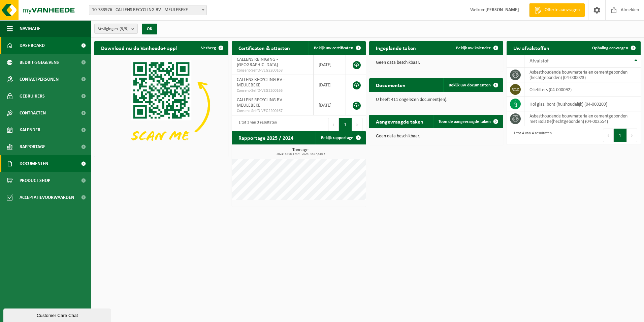 The width and height of the screenshot is (644, 322). Describe the element at coordinates (47, 198) in the screenshot. I see `span: Acceptatievoorwaarden` at that location.